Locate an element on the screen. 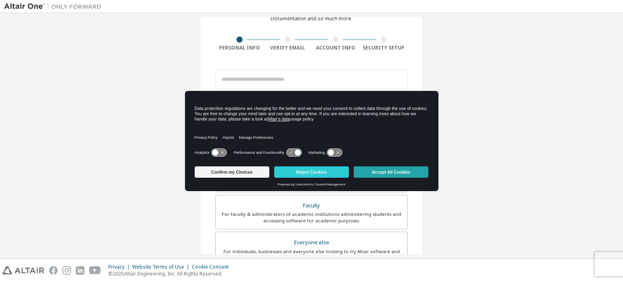 This screenshot has height=282, width=623. div: Privacy is located at coordinates (120, 267).